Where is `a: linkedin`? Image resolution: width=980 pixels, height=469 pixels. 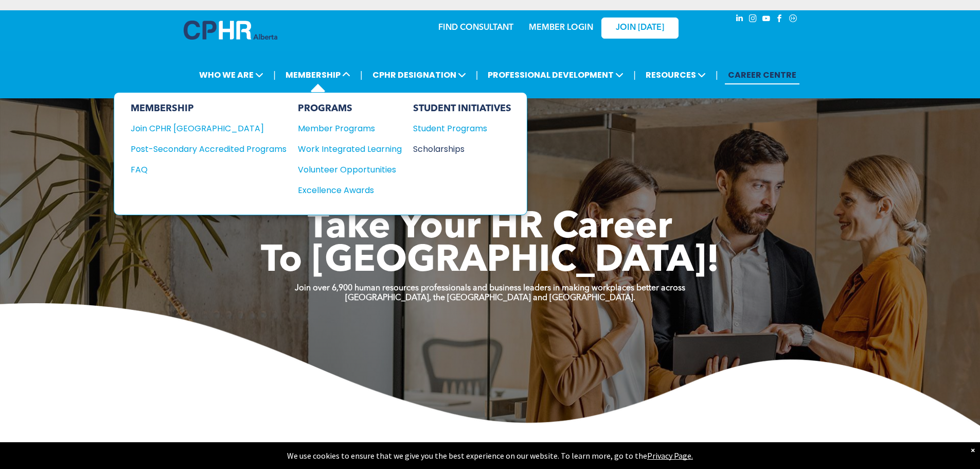 a: linkedin is located at coordinates (740, 20).